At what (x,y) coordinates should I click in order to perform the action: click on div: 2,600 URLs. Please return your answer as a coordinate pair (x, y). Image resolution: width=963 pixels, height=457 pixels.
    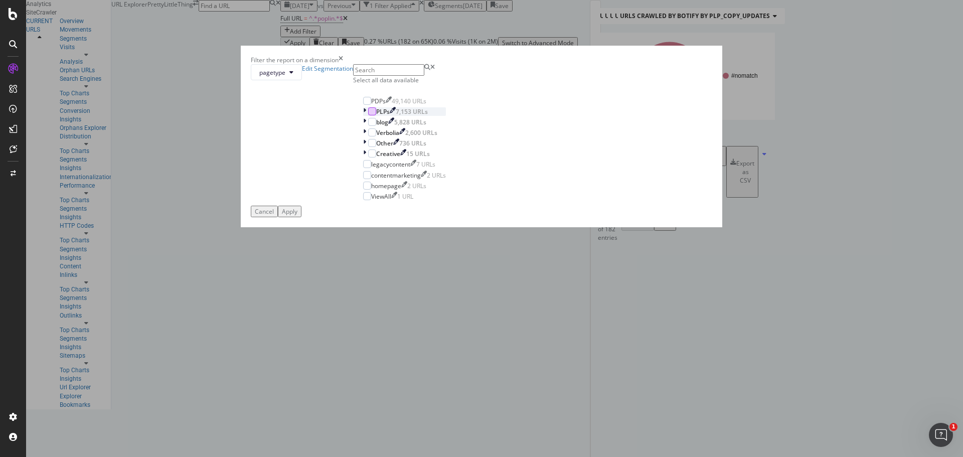
    Looking at the image, I should click on (421, 132).